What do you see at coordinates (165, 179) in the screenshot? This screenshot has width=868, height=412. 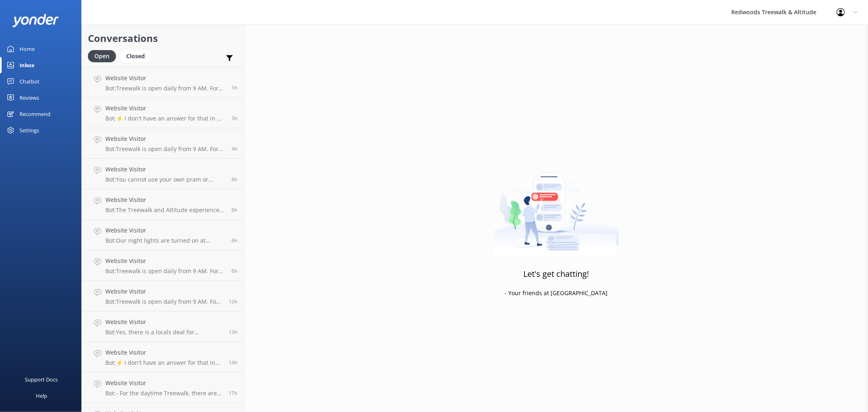 I see `p: Bot: You cannot use your own pram or stroller on the Treewalk. However, we offer custom-built str...` at bounding box center [165, 179].